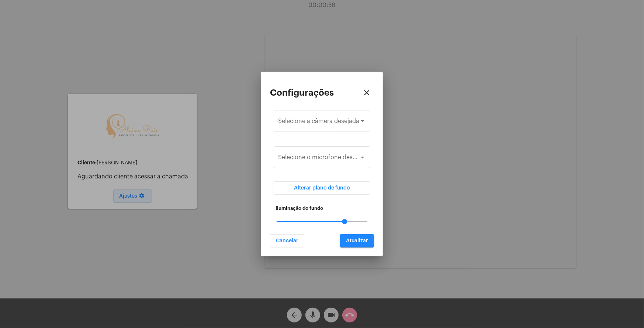  Describe the element at coordinates (357, 241) in the screenshot. I see `button: Atualizar` at that location.